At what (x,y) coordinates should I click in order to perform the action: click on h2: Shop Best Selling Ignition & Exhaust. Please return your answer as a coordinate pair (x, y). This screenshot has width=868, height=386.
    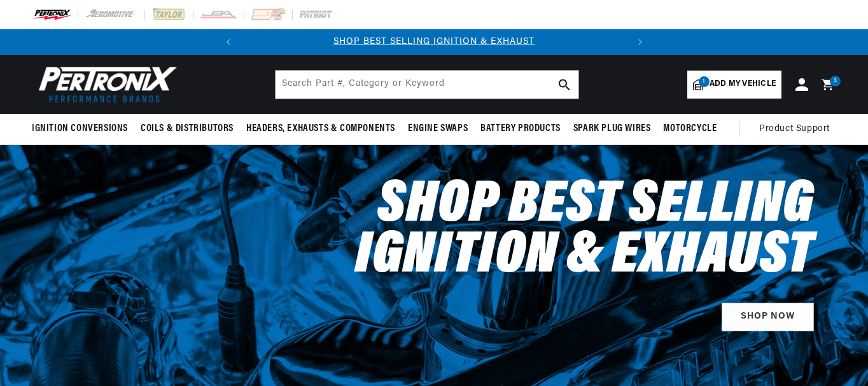
    Looking at the image, I should click on (542, 231).